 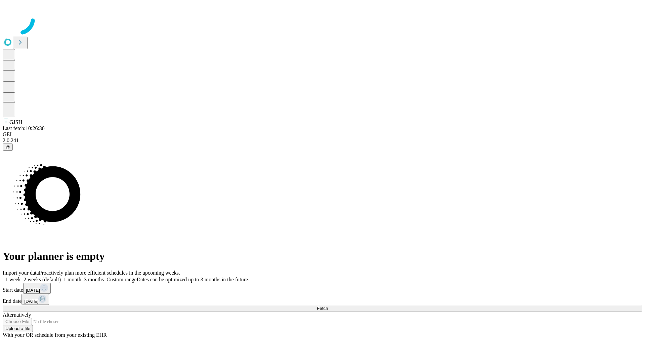 I want to click on span: Import your data, so click(x=21, y=273).